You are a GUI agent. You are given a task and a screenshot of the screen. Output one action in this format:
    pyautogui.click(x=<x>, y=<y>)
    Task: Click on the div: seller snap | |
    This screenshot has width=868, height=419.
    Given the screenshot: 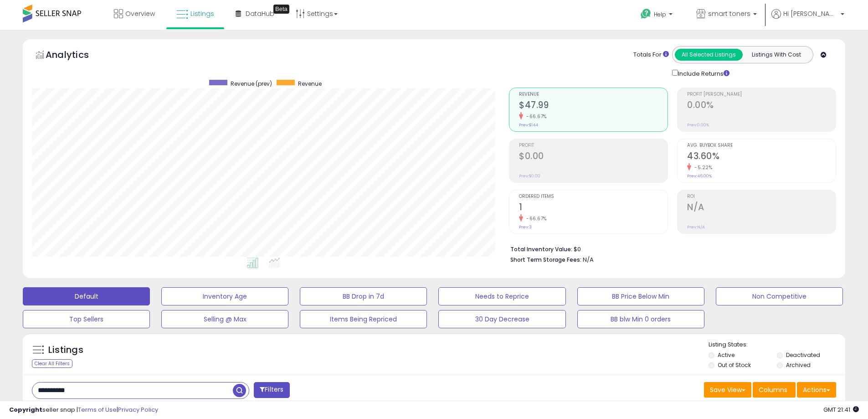 What is the action you would take?
    pyautogui.click(x=83, y=410)
    